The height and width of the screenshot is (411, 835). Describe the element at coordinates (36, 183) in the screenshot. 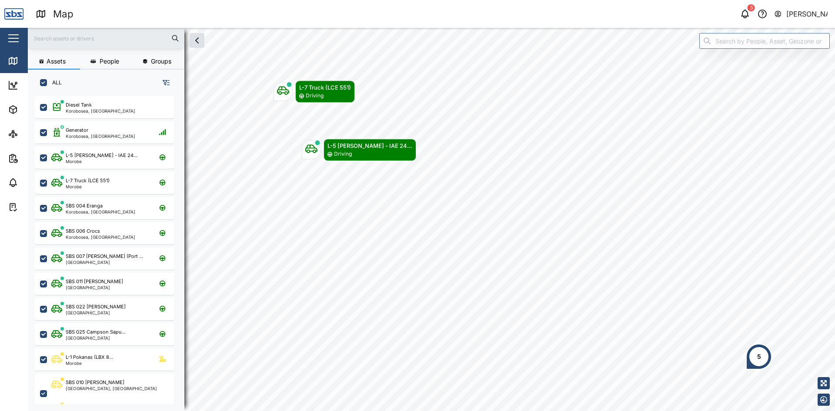

I see `div: Alarms` at that location.